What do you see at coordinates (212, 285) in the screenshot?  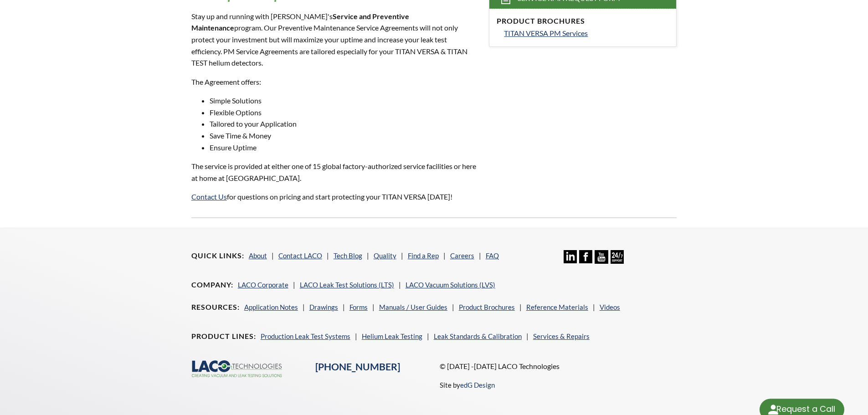 I see `h4: Company` at bounding box center [212, 285].